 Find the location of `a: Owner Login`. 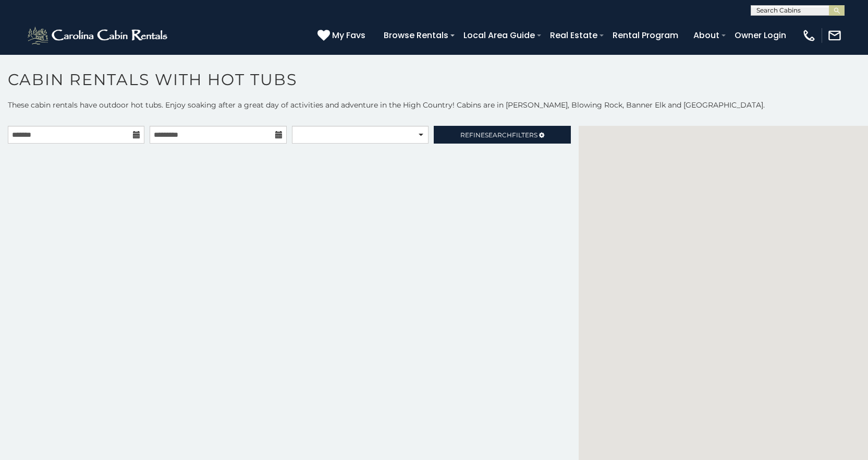

a: Owner Login is located at coordinates (760, 35).